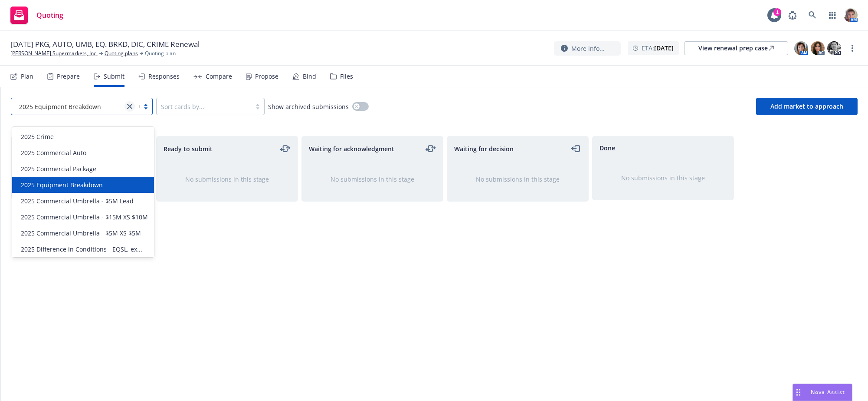  What do you see at coordinates (853, 48) in the screenshot?
I see `a: more` at bounding box center [853, 48].